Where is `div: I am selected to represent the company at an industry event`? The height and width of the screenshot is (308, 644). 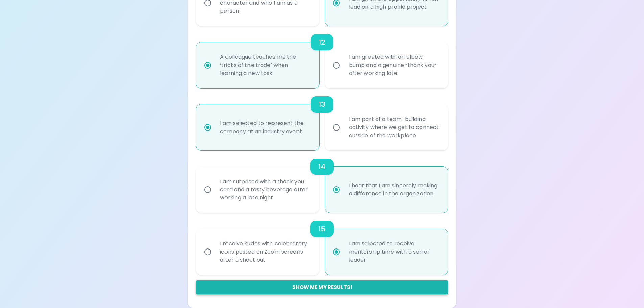
div: I am selected to represent the company at an industry event is located at coordinates (265, 128).